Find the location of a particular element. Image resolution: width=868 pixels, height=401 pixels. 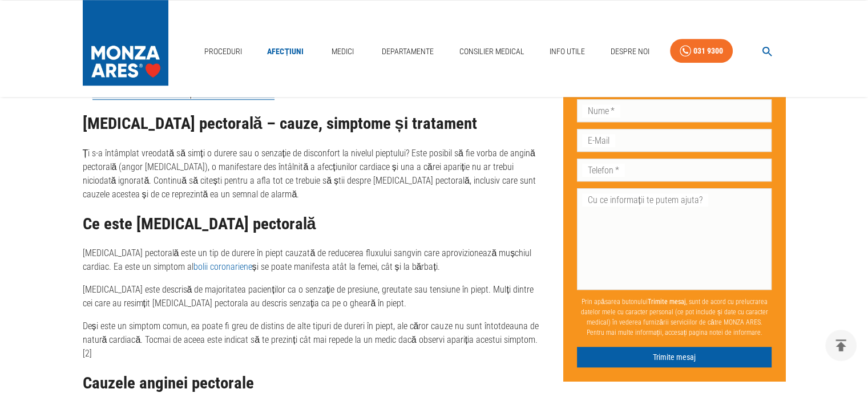

button: Trimite mesaj is located at coordinates (674, 357).